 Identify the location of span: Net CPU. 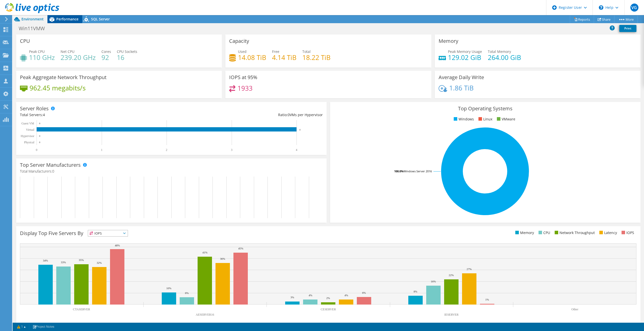
(67, 52).